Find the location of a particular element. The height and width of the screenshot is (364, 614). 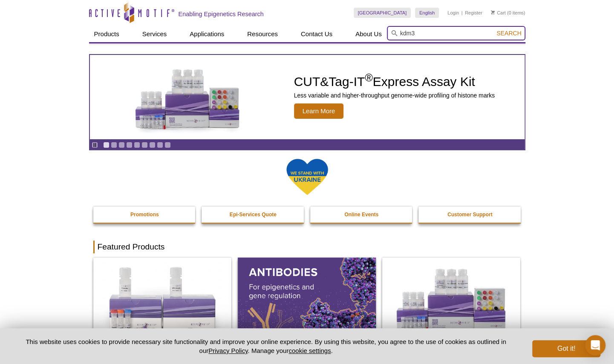

a: Go to slide 2 is located at coordinates (114, 145).